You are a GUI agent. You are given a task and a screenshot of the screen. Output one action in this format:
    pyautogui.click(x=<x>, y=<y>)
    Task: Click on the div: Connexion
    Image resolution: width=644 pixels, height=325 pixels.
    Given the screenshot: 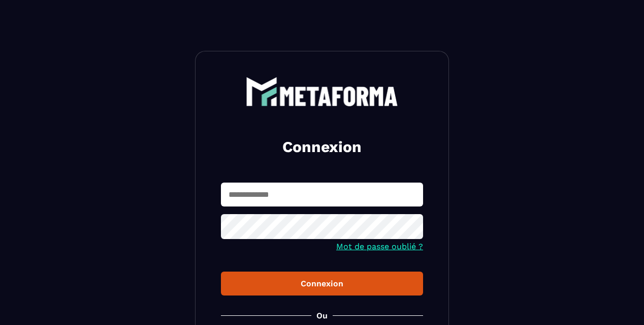 What is the action you would take?
    pyautogui.click(x=322, y=283)
    